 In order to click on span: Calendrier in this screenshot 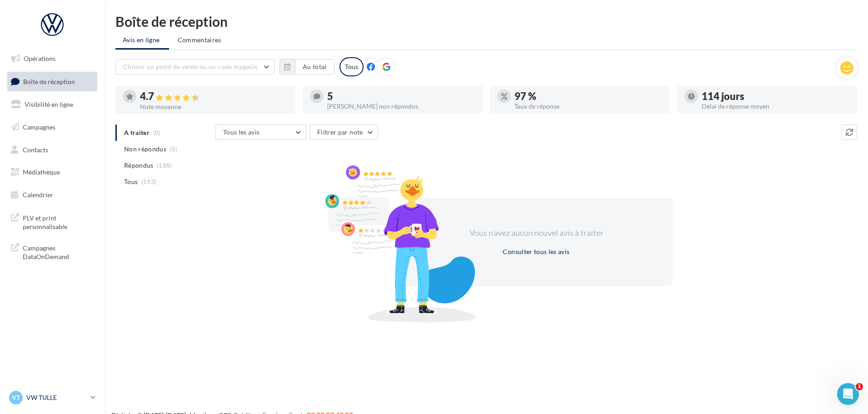, I will do `click(37, 195)`.